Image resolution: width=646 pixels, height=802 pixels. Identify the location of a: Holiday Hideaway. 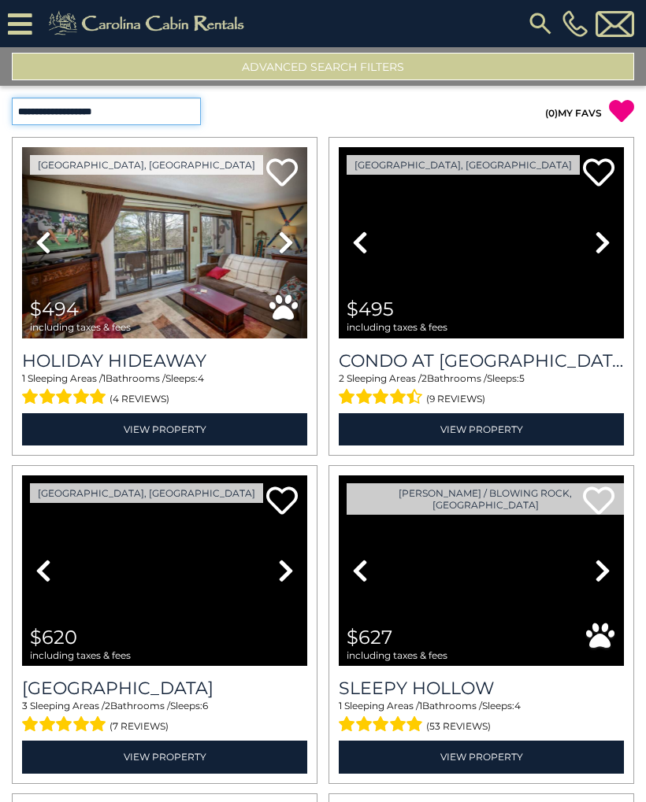
(165, 361).